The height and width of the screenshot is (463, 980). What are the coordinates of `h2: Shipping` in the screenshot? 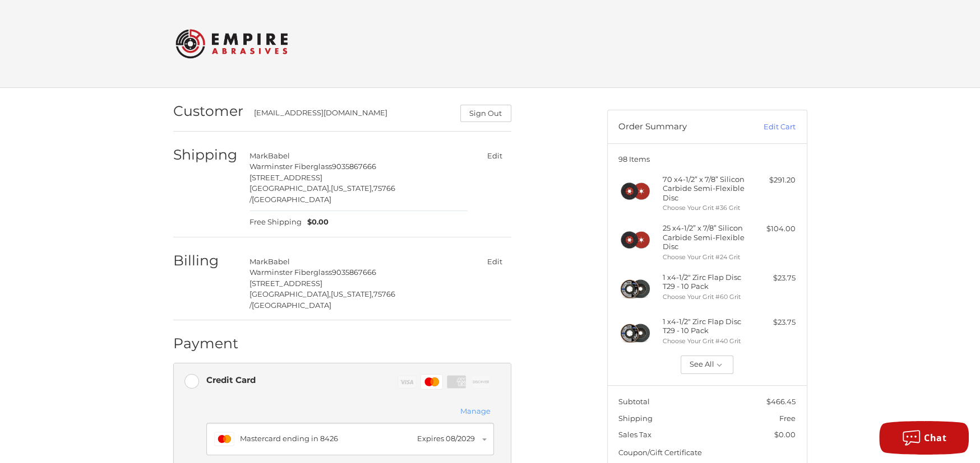 It's located at (206, 154).